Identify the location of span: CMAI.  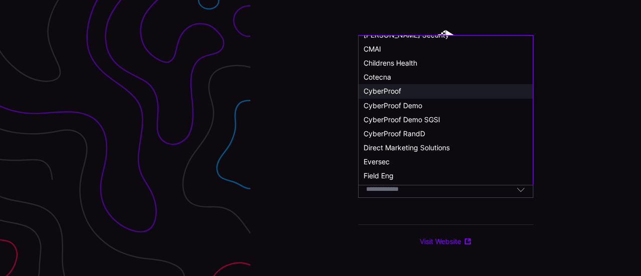
(372, 49).